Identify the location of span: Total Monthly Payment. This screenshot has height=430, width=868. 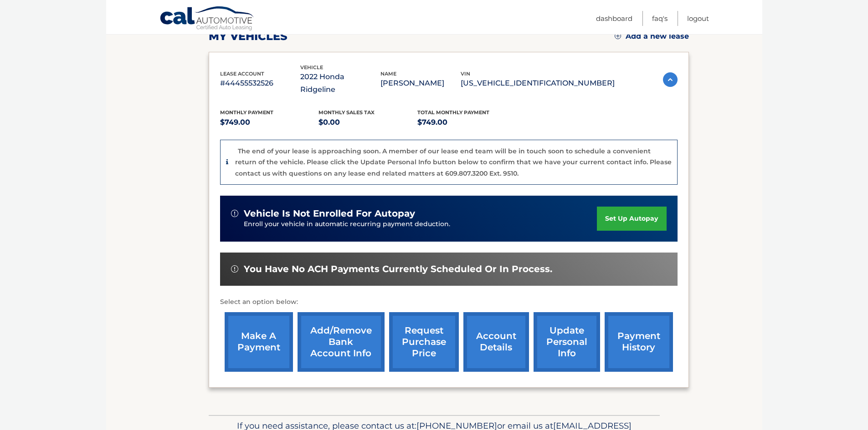
(453, 112).